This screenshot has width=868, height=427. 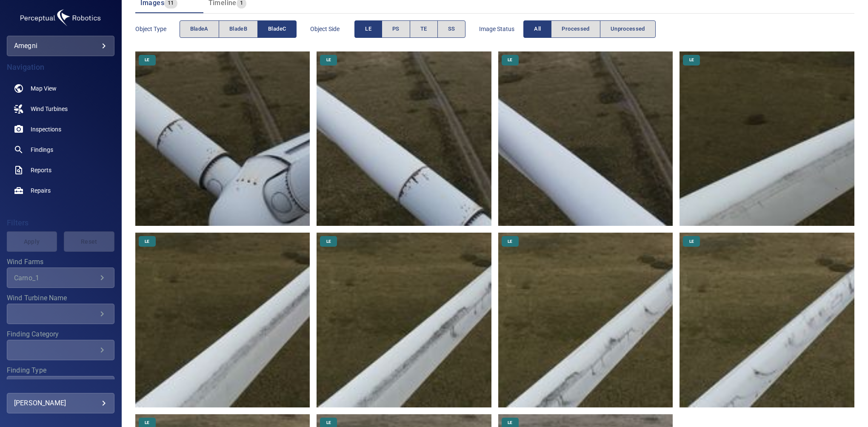 What do you see at coordinates (56, 278) in the screenshot?
I see `div: Carno_1` at bounding box center [56, 278].